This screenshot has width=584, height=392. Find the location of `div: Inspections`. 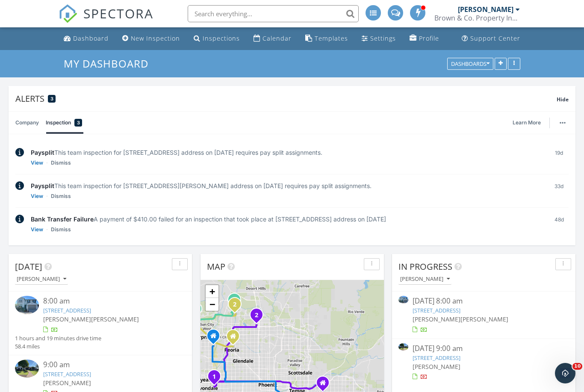

div: Inspections is located at coordinates (221, 38).